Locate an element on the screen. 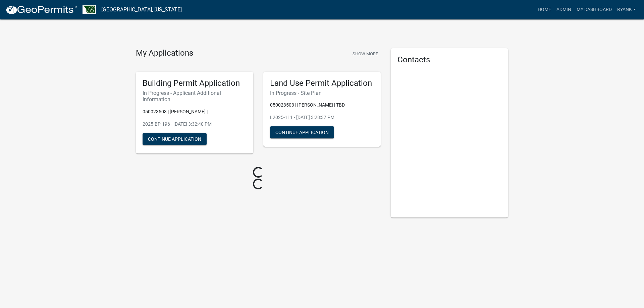 This screenshot has height=308, width=644. h5: Contacts is located at coordinates (449, 60).